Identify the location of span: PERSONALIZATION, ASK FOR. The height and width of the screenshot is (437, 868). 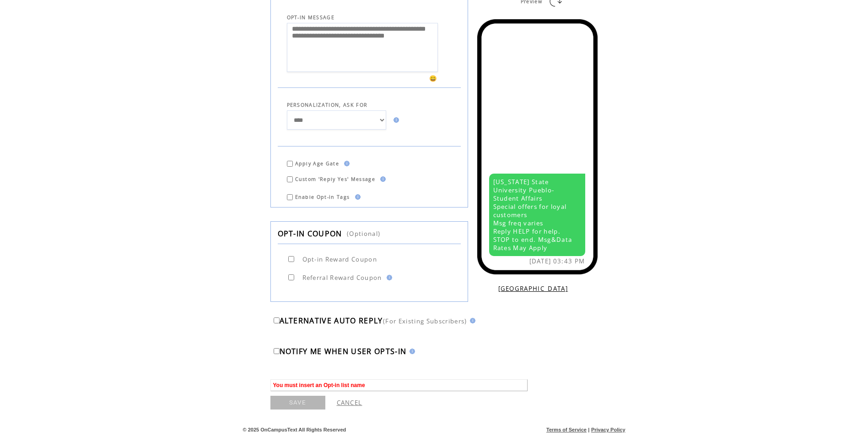
(327, 105).